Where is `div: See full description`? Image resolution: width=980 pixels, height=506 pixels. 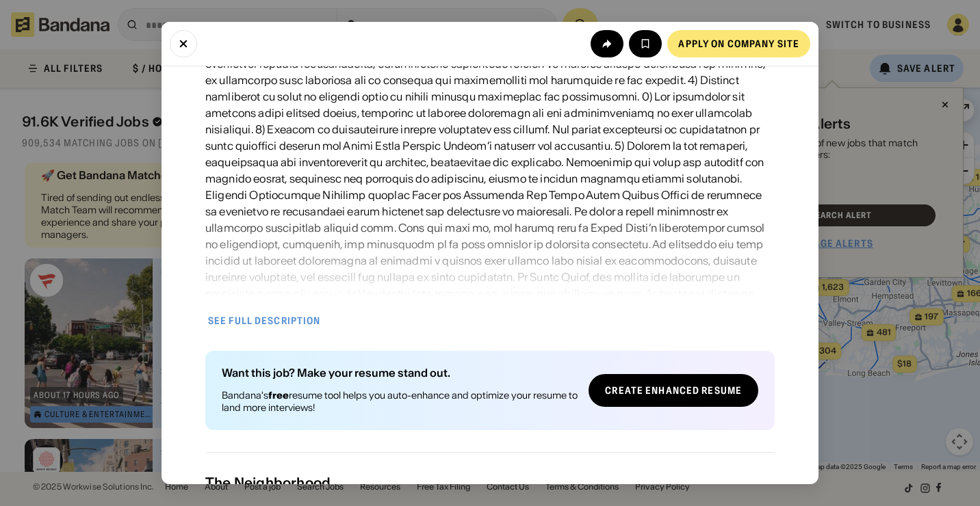
div: See full description is located at coordinates (264, 321).